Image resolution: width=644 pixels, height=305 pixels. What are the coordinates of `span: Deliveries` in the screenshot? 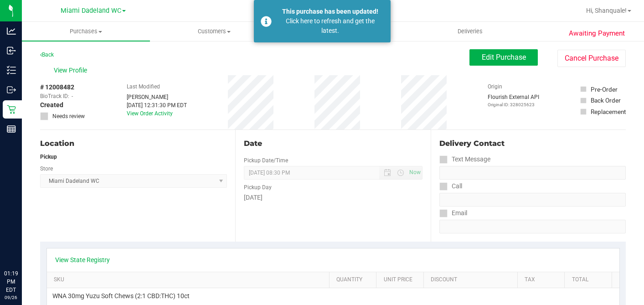 It's located at (470, 31).